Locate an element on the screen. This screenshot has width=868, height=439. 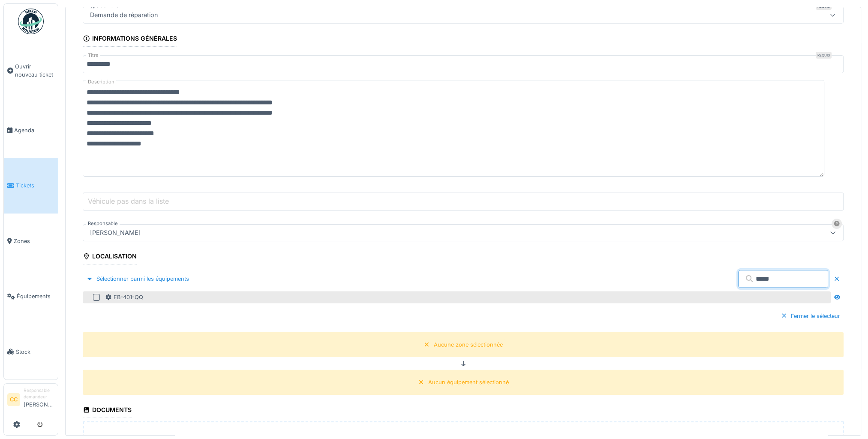
span: Ouvrir nouveau ticket is located at coordinates (34, 70).